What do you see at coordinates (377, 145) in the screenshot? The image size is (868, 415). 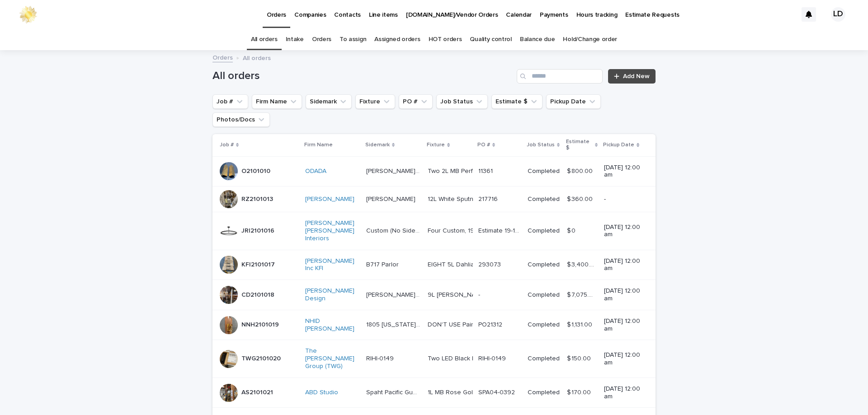 I see `p: Sidemark` at bounding box center [377, 145].